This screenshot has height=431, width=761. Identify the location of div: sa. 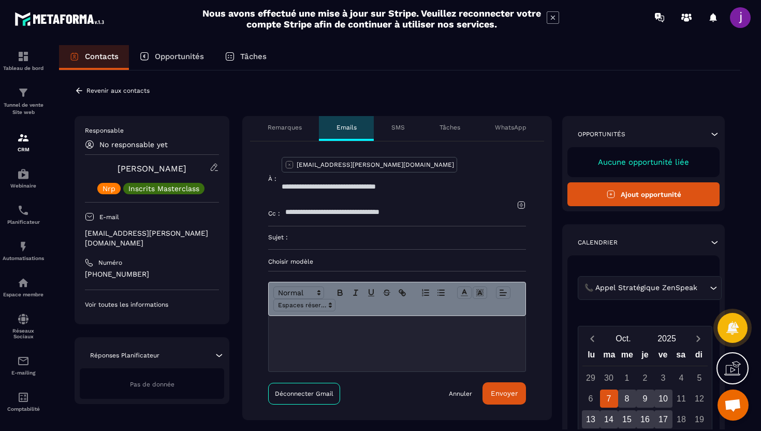
(681, 356).